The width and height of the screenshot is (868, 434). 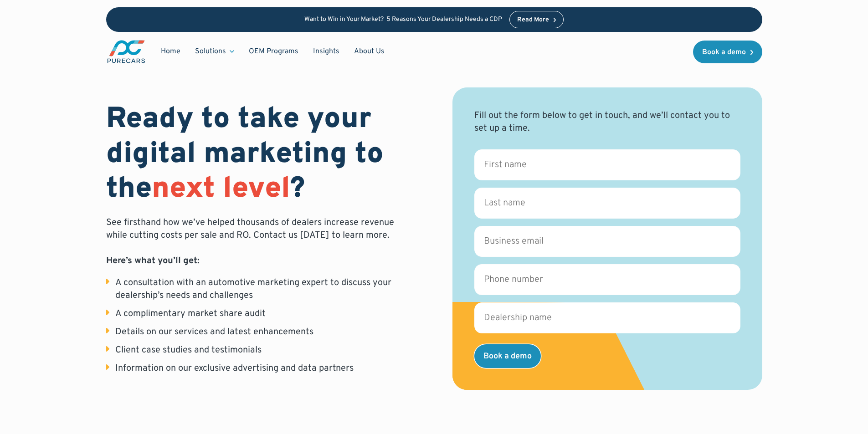 I want to click on a: Home, so click(x=170, y=52).